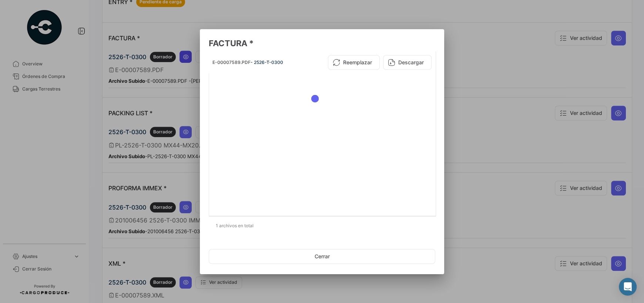  Describe the element at coordinates (628, 287) in the screenshot. I see `div: Abrir Intercom Messenger` at that location.